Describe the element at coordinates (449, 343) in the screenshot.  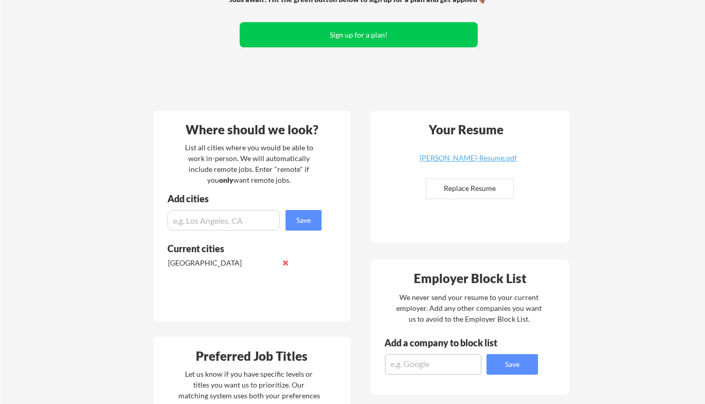
I see `div: Add a company to block list` at that location.